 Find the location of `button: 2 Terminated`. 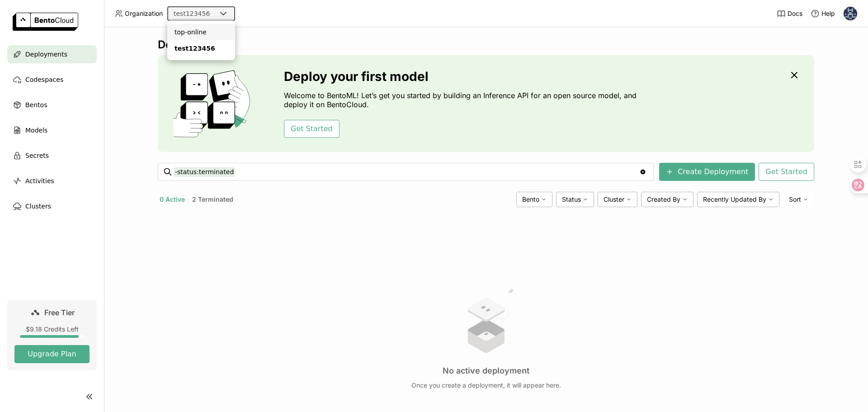

button: 2 Terminated is located at coordinates (213, 200).